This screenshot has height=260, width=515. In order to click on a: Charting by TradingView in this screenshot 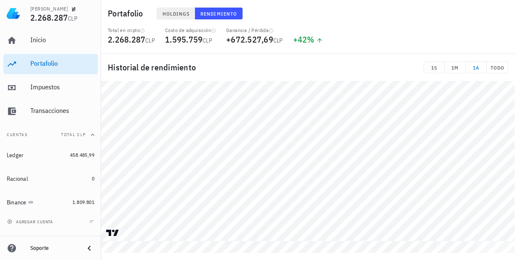, I will do `click(112, 232)`.